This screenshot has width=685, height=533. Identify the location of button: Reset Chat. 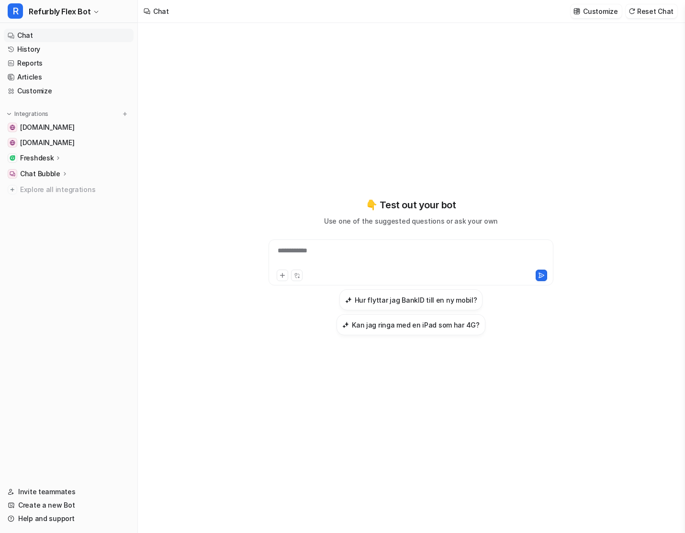
(652, 11).